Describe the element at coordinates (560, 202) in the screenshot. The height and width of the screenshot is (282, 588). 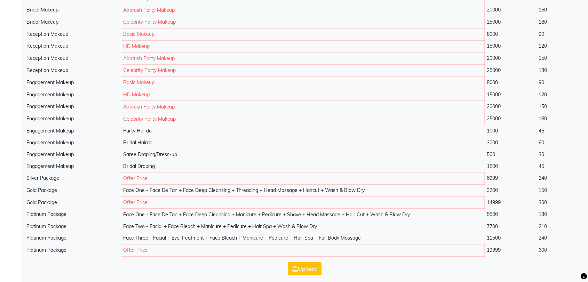
I see `td: 300` at that location.